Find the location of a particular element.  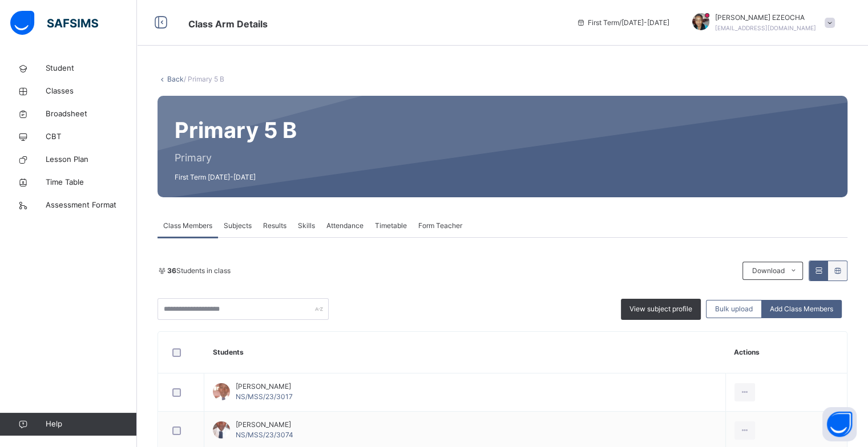

span: Class Members is located at coordinates (188, 226).